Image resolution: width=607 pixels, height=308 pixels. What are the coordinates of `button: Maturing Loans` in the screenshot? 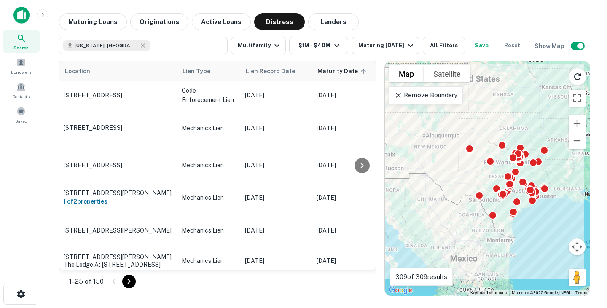 It's located at (93, 22).